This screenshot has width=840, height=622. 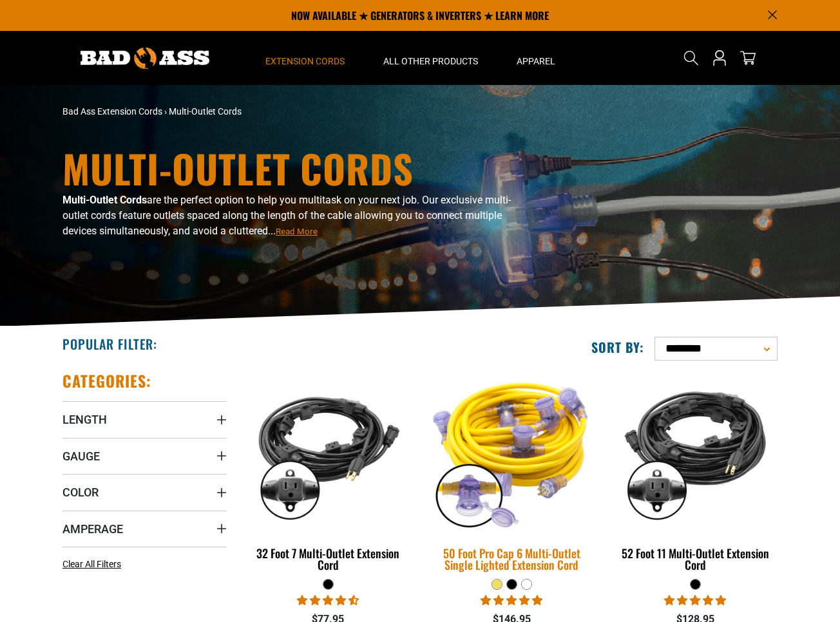 I want to click on a: black 32 Foot 7 Multi-Outlet Extension Cord, so click(x=328, y=474).